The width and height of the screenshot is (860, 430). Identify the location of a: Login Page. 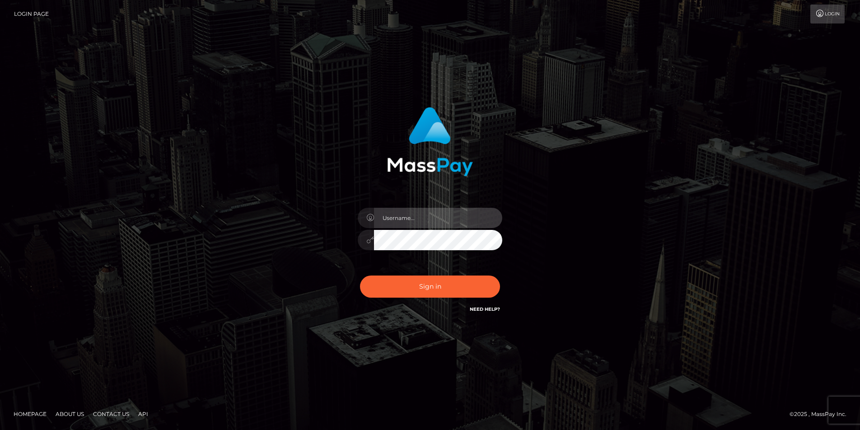
(31, 14).